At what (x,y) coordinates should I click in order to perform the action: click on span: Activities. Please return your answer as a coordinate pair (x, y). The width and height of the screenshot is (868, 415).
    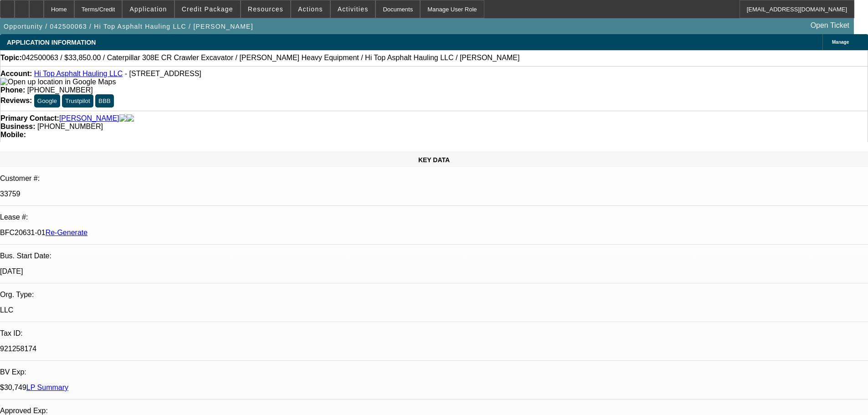
    Looking at the image, I should click on (353, 9).